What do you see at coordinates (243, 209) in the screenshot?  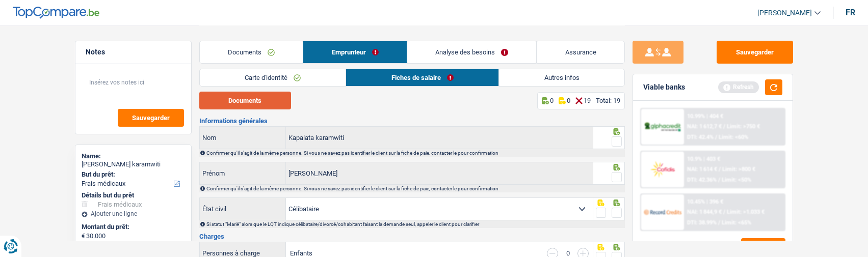 I see `label: État civil` at bounding box center [243, 209].